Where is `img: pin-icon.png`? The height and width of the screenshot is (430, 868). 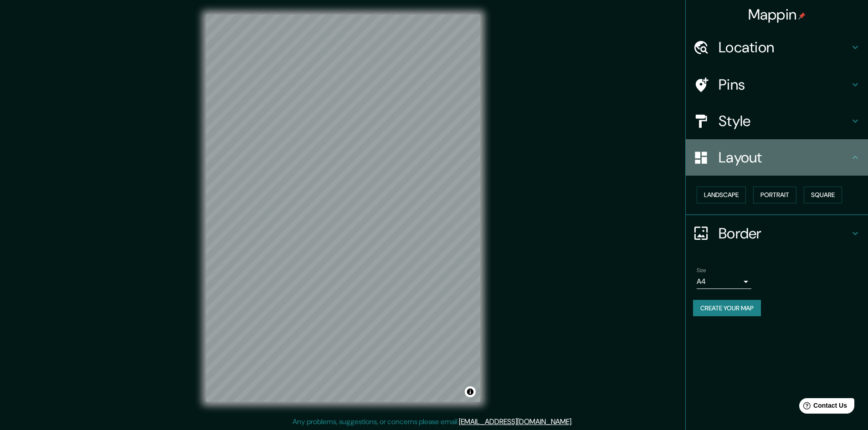
img: pin-icon.png is located at coordinates (802, 16).